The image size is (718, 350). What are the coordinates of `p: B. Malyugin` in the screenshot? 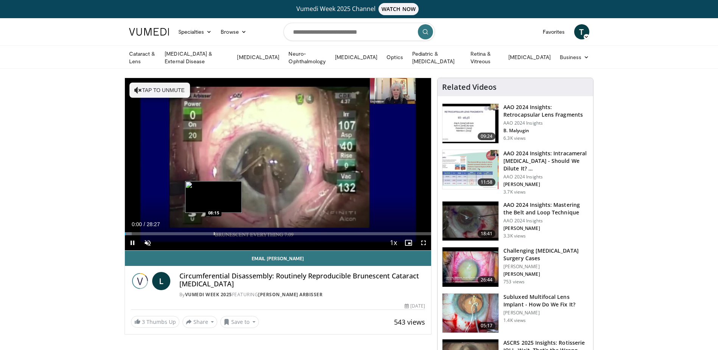 It's located at (546, 131).